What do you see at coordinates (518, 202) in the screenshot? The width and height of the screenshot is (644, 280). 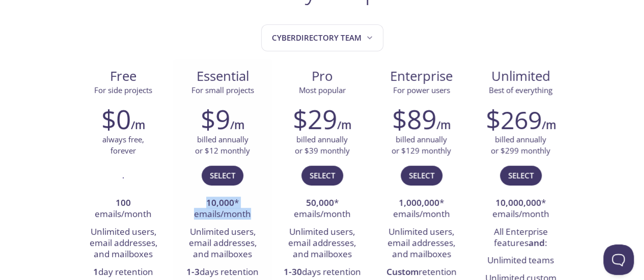 I see `strong: 10,000,000` at bounding box center [518, 202].